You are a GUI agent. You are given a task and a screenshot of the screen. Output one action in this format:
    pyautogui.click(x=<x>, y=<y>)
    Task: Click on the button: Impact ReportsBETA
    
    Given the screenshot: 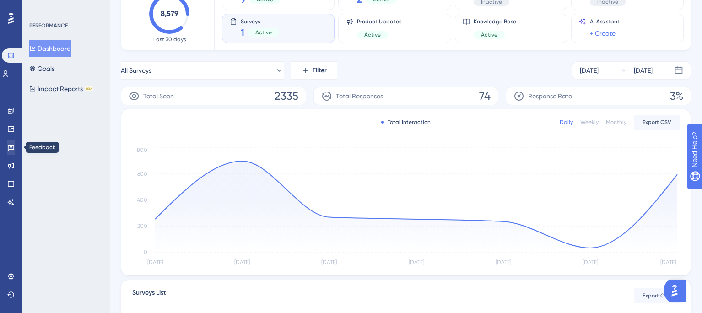 What is the action you would take?
    pyautogui.click(x=61, y=89)
    